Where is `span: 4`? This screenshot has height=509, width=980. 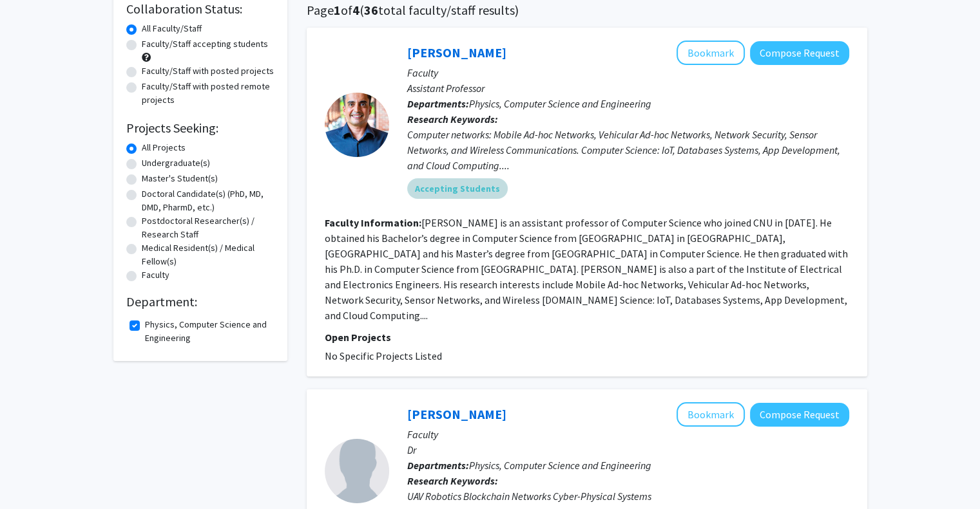 span: 4 is located at coordinates (356, 10).